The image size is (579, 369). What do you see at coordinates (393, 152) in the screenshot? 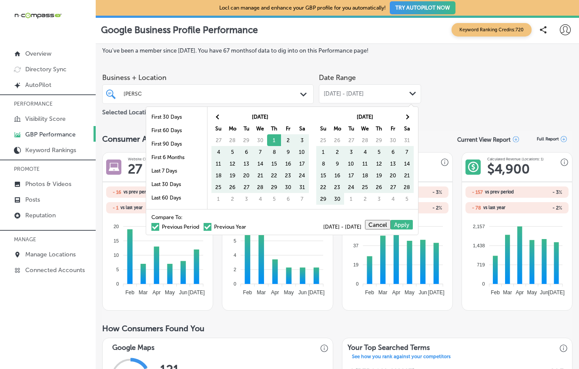
I see `td: 6` at bounding box center [393, 152].